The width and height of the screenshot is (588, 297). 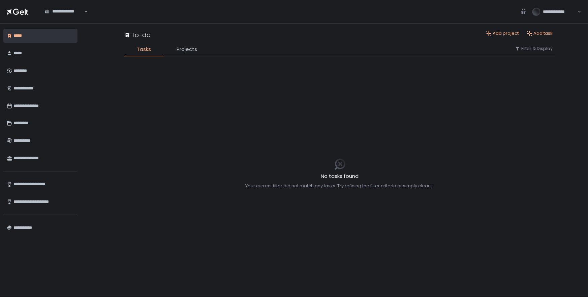 I want to click on div: Add project, so click(x=503, y=33).